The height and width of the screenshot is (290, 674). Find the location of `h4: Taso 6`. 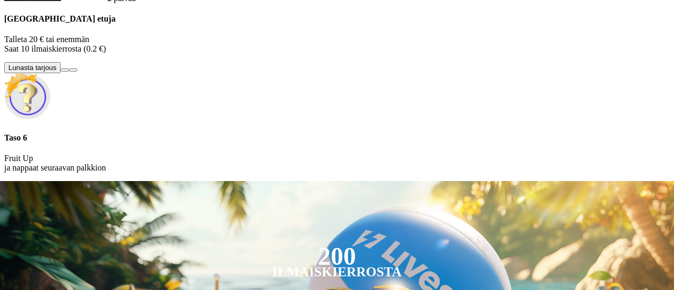

h4: Taso 6 is located at coordinates (337, 138).